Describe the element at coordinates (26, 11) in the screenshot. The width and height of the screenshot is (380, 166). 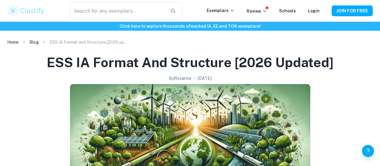
I see `a: Clastify logo` at that location.